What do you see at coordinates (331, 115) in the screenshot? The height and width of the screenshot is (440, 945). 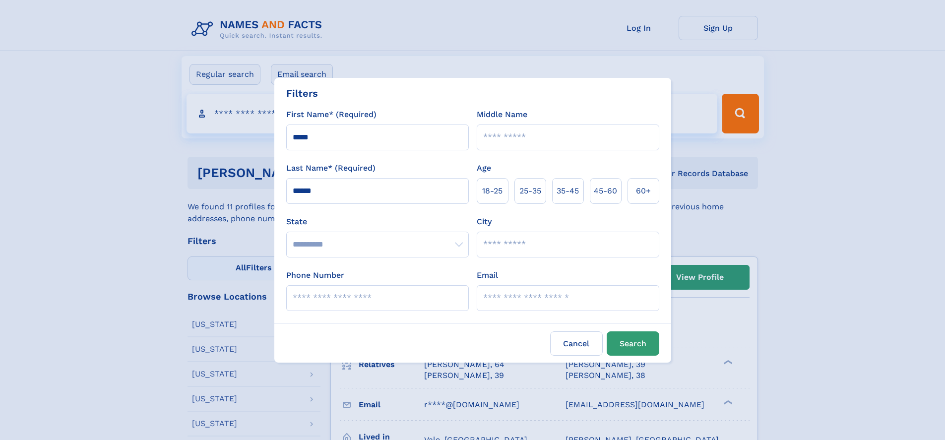 I see `label: First Name* (Required)` at bounding box center [331, 115].